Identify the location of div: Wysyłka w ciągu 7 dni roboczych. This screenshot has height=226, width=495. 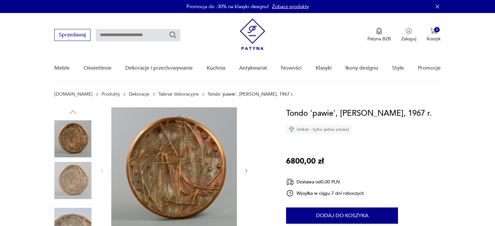
(325, 193).